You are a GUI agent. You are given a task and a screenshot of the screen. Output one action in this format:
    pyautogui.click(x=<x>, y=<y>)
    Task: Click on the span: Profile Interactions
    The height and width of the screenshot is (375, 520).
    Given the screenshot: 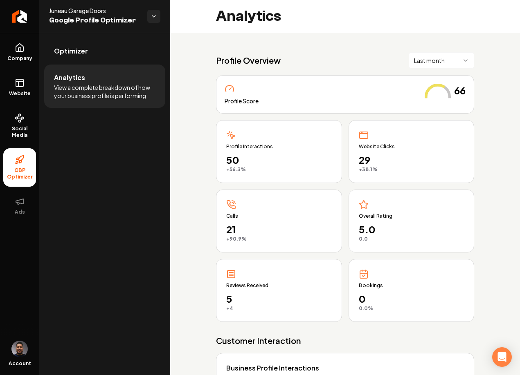 What is the action you would take?
    pyautogui.click(x=279, y=147)
    